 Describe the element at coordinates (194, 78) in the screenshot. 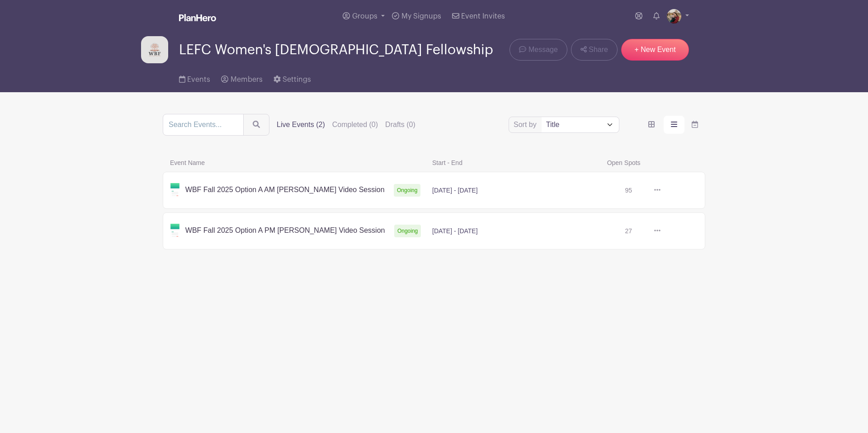

I see `a: Events` at that location.